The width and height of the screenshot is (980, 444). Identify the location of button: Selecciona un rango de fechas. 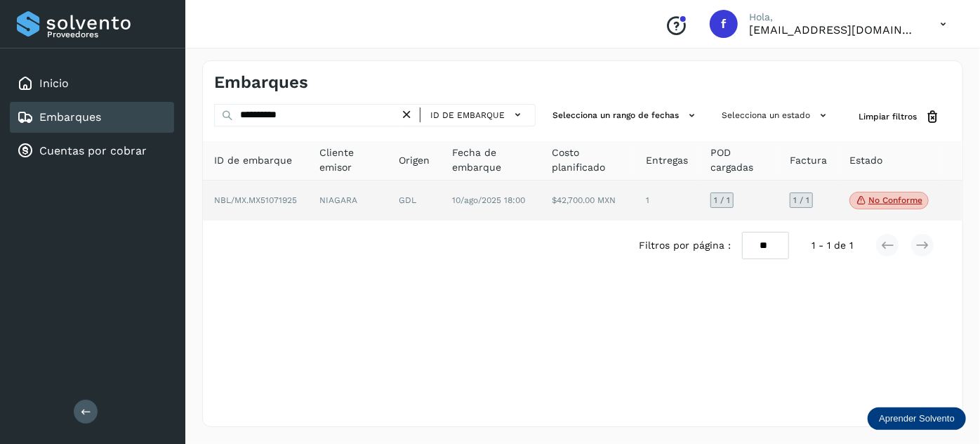
(625, 115).